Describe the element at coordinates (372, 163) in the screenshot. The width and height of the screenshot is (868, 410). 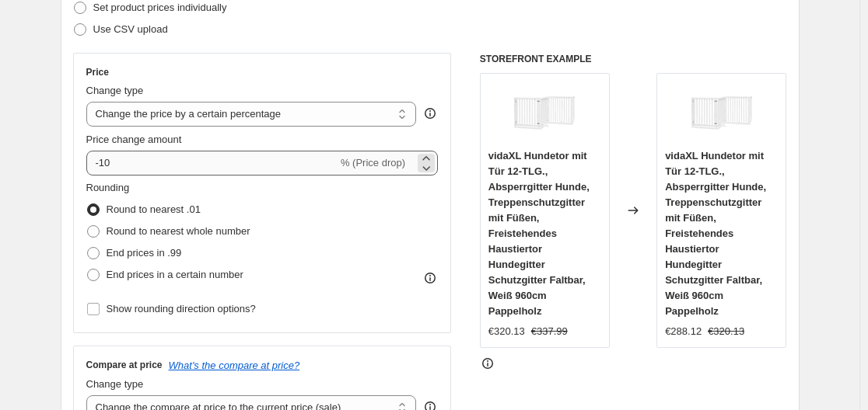
I see `span: % (Price drop)` at that location.